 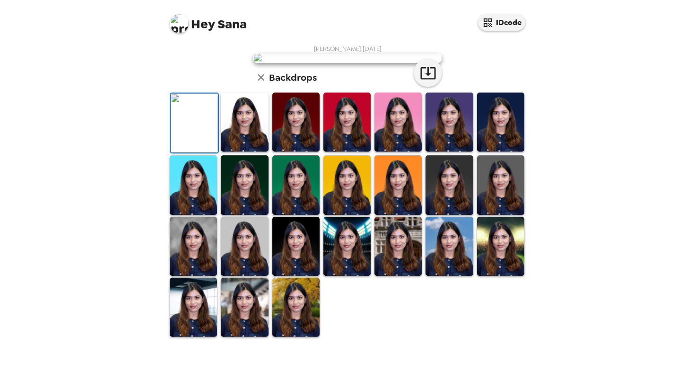 What do you see at coordinates (347, 58) in the screenshot?
I see `img: user` at bounding box center [347, 58].